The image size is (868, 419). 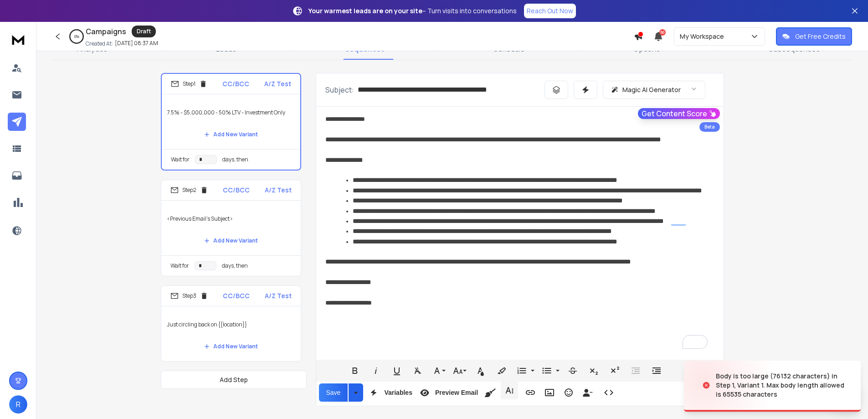 What do you see at coordinates (481, 371) in the screenshot?
I see `button: Text Color` at bounding box center [481, 371].